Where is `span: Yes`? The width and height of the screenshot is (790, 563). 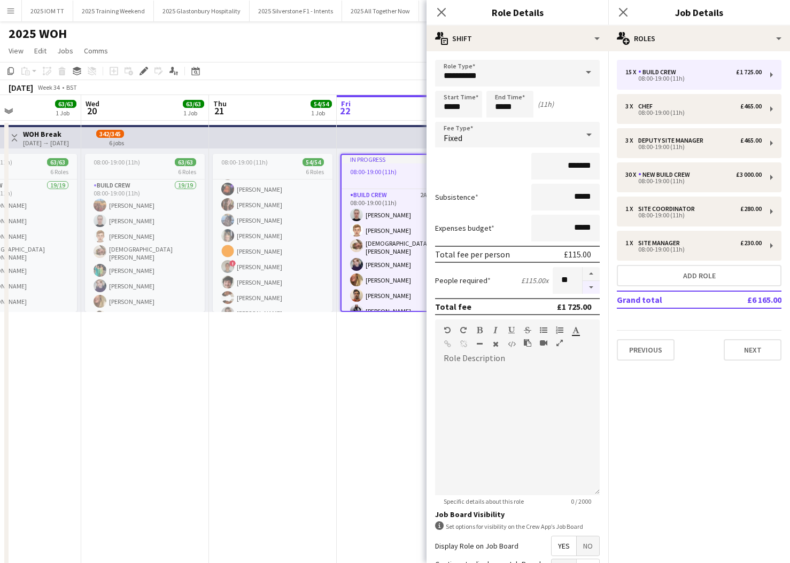 span: Yes is located at coordinates (564, 546).